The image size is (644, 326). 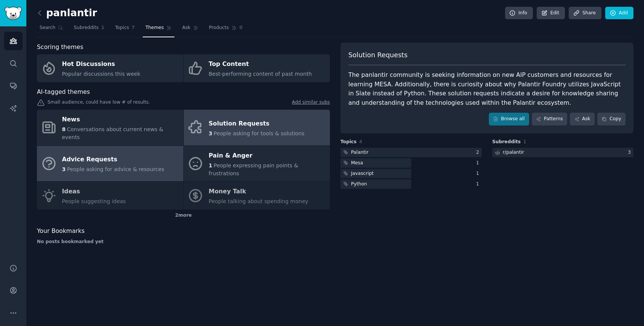 What do you see at coordinates (187, 28) in the screenshot?
I see `span: Ask` at bounding box center [187, 28].